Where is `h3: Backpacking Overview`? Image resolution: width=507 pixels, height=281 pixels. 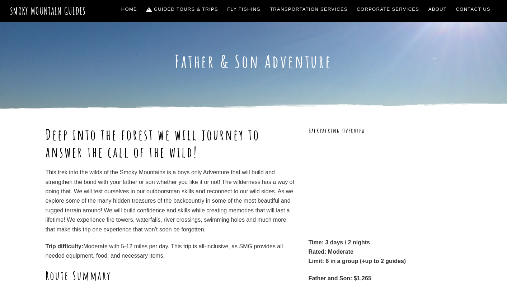
h3: Backpacking Overview is located at coordinates (385, 131).